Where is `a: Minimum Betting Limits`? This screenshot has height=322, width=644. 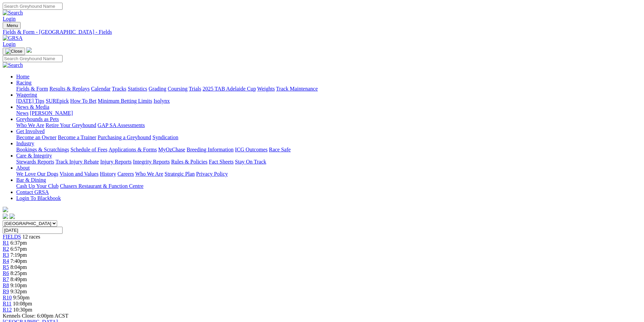
a: Minimum Betting Limits is located at coordinates (125, 101).